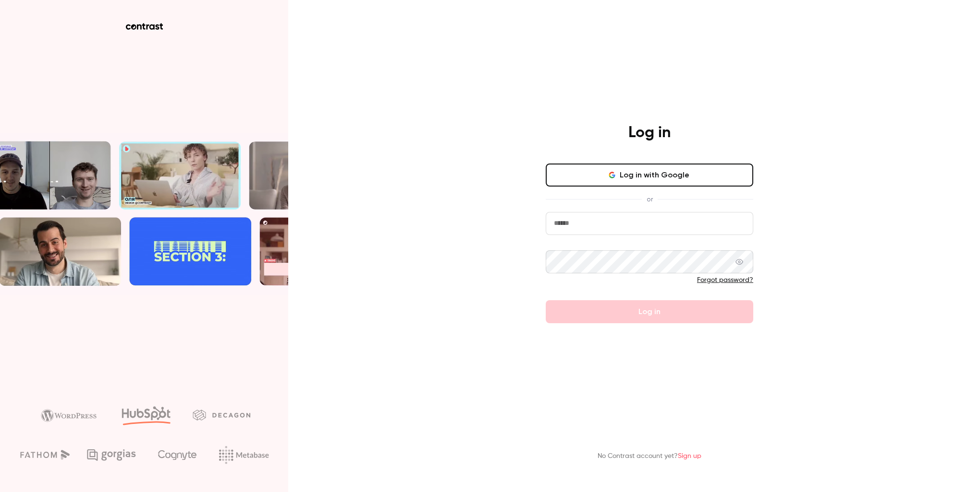 The width and height of the screenshot is (980, 492). Describe the element at coordinates (222, 415) in the screenshot. I see `img: decagon` at that location.